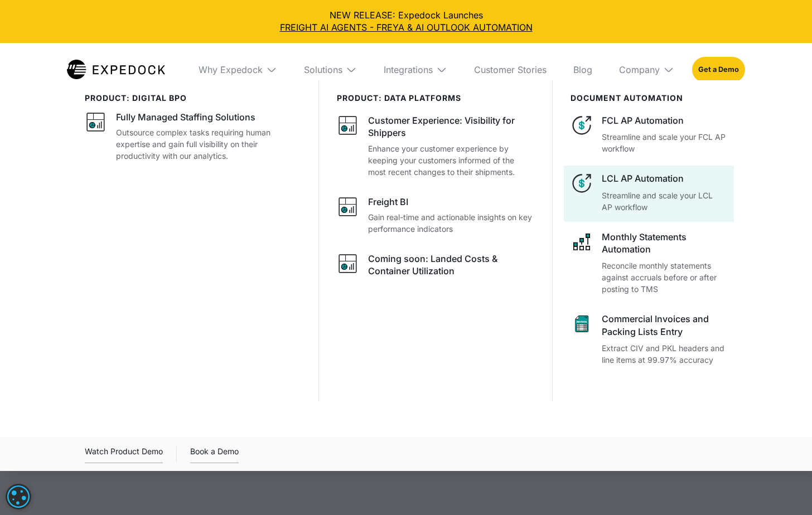 This screenshot has width=812, height=515. I want to click on p: Extract CIV and PKL headers and line items at 99.97% accuracy, so click(664, 354).